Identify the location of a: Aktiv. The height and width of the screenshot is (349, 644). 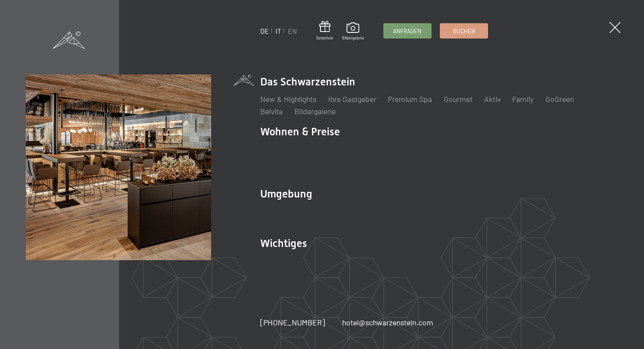
(492, 99).